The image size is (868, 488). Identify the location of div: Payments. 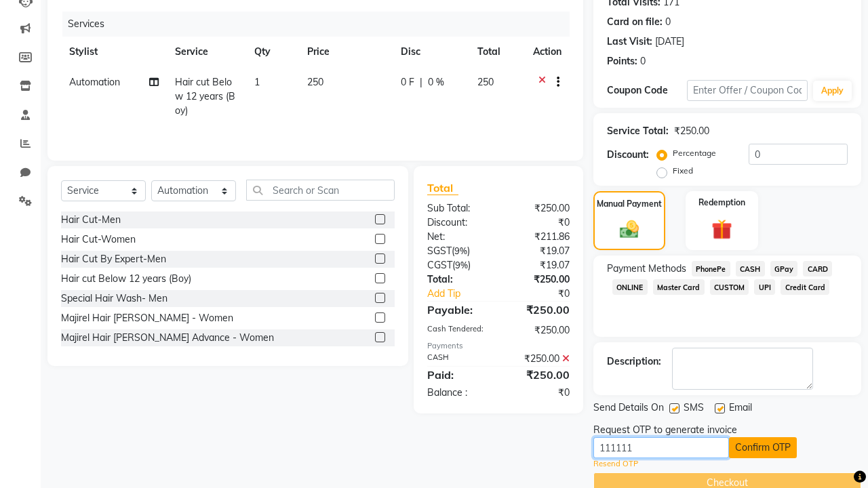
(498, 346).